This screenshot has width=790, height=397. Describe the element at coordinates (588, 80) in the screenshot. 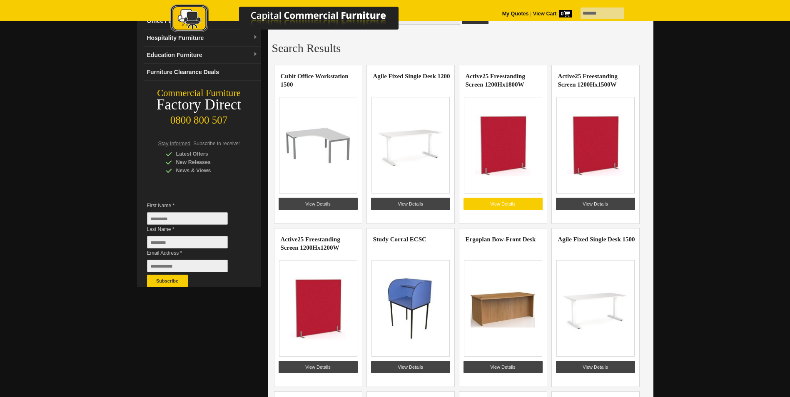

I see `a: Active25 Freestanding Screen 1200Hx1500W` at that location.